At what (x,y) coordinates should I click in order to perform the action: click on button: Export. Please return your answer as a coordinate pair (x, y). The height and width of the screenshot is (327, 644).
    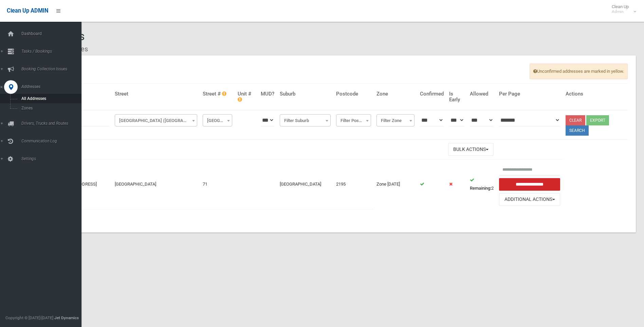
    Looking at the image, I should click on (597, 120).